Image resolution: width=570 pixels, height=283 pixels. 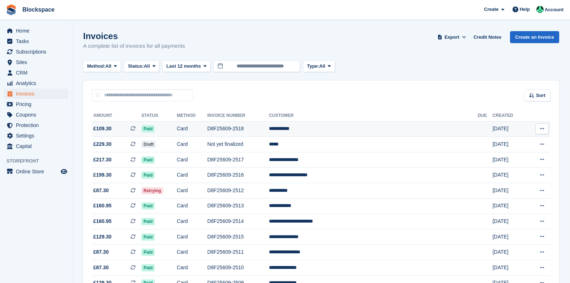 I want to click on span: Account, so click(x=554, y=10).